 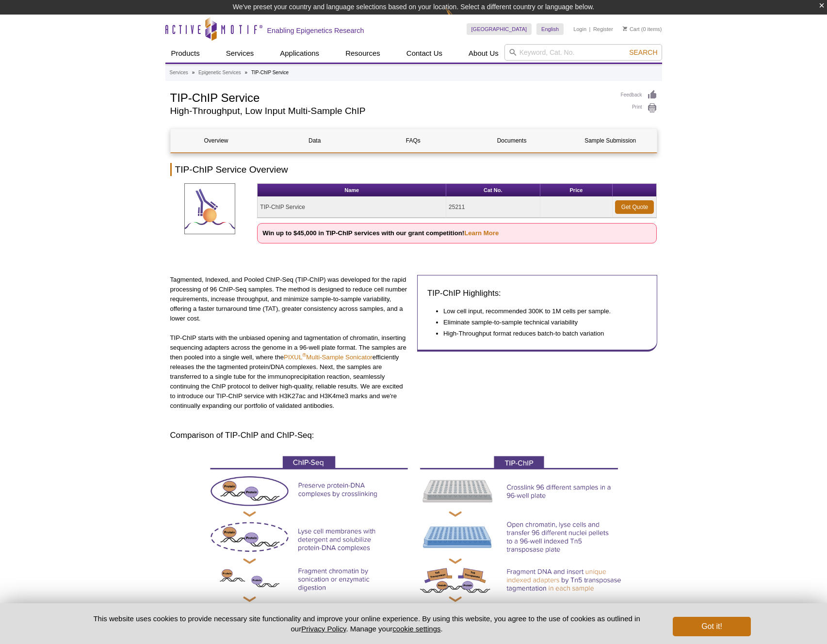 I want to click on a: Feedback, so click(x=639, y=95).